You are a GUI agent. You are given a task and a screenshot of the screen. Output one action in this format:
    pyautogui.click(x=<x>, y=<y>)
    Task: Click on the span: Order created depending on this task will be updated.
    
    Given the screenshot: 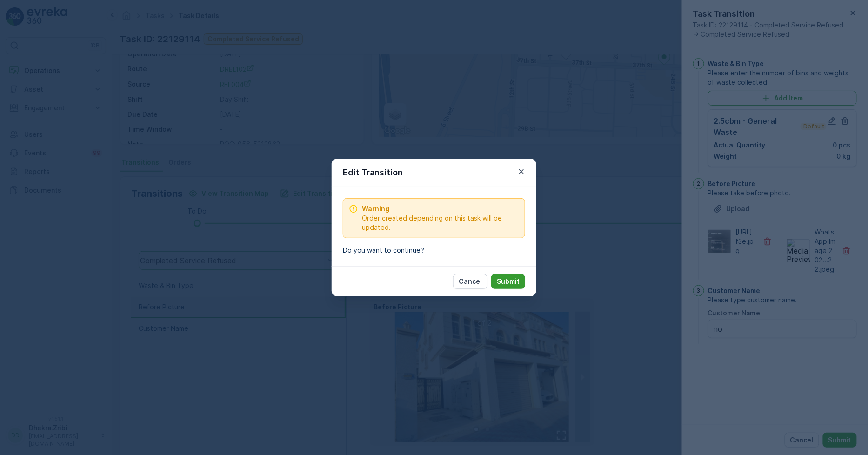 What is the action you would take?
    pyautogui.click(x=441, y=223)
    